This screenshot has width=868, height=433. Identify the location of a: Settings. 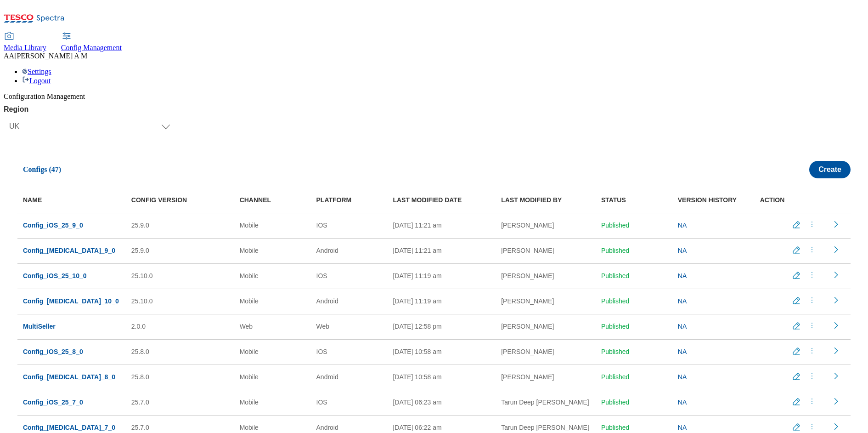
(37, 71).